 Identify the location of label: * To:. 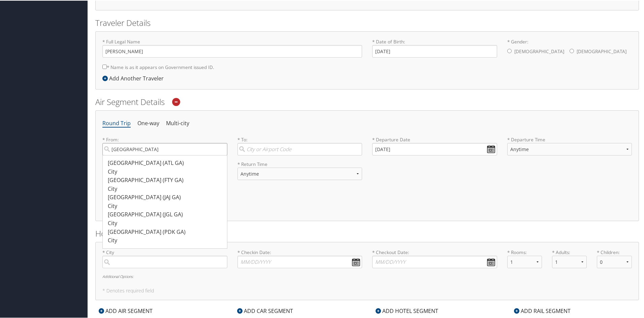
(300, 145).